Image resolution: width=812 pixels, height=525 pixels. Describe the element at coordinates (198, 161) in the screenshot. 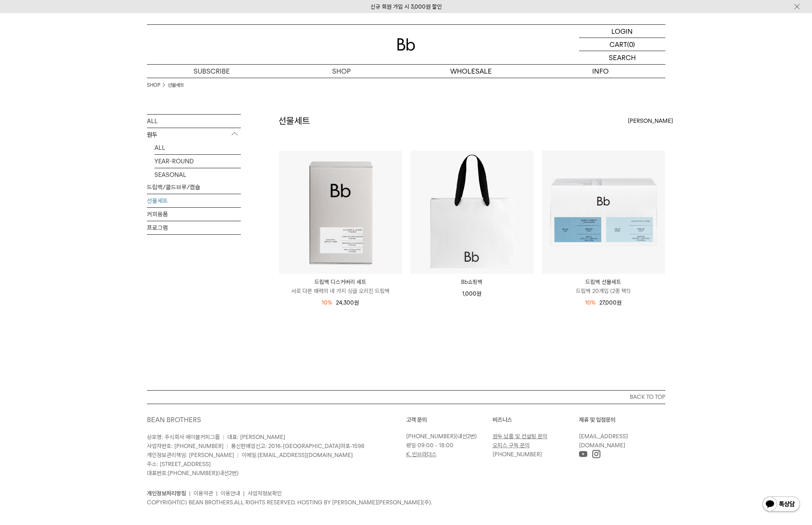

I see `a: YEAR-ROUND` at that location.